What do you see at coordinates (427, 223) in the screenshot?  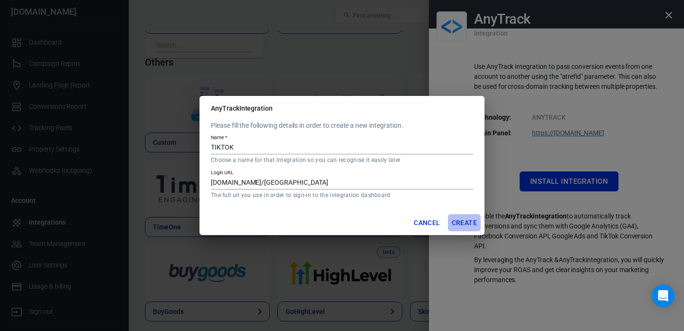 I see `button: Cancel` at bounding box center [427, 223].